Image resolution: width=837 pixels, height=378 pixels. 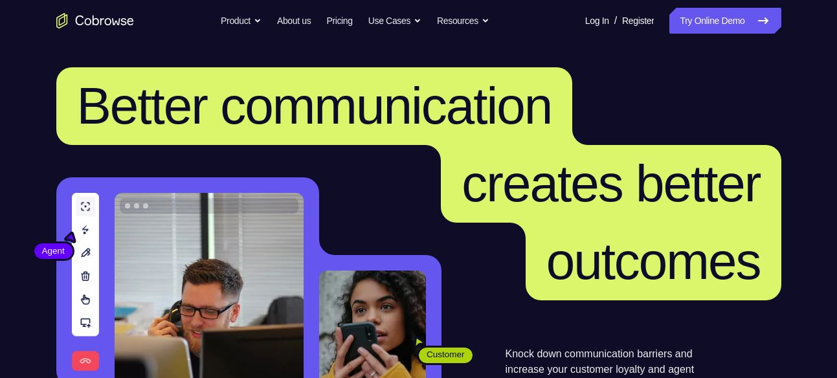 I want to click on a: Go to the home page, so click(x=95, y=21).